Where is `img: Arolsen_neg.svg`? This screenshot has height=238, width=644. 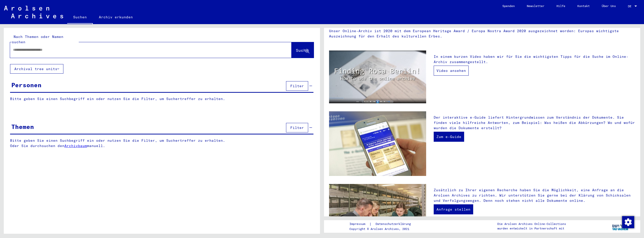 img: Arolsen_neg.svg is located at coordinates (33, 12).